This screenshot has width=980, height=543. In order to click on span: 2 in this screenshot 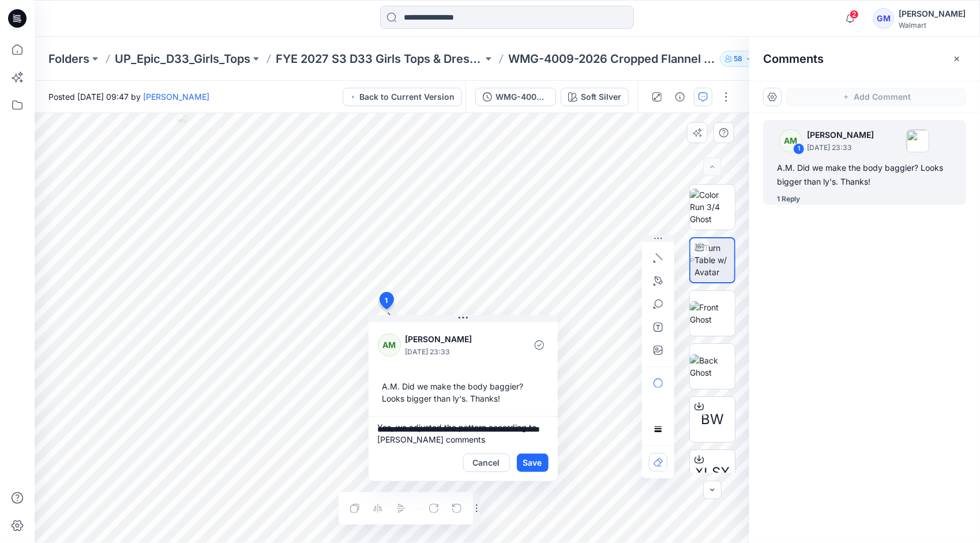, I will do `click(854, 14)`.